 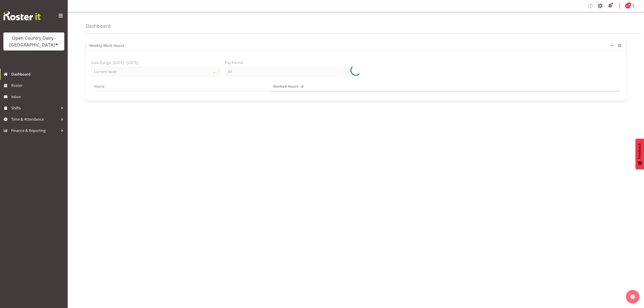 What do you see at coordinates (640, 154) in the screenshot?
I see `button: Feedback - Show survey` at bounding box center [640, 154].